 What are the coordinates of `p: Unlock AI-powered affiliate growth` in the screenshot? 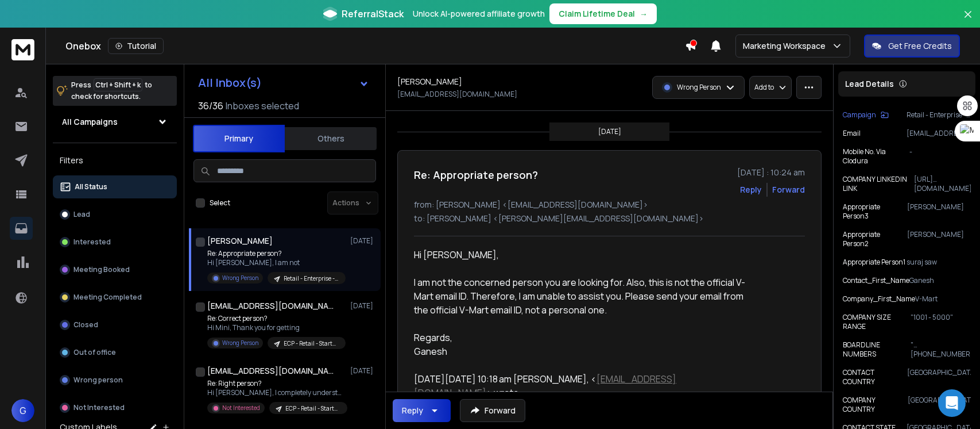 It's located at (479, 14).